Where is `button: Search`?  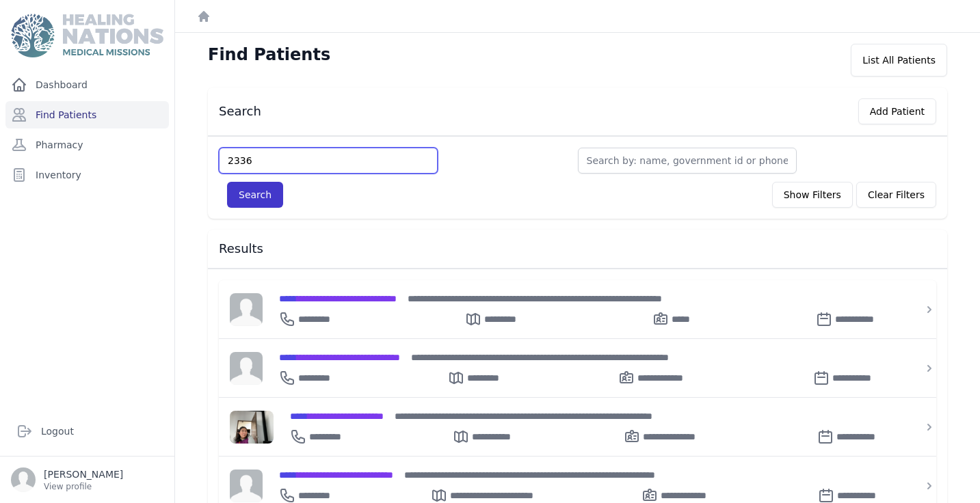
button: Search is located at coordinates (255, 195).